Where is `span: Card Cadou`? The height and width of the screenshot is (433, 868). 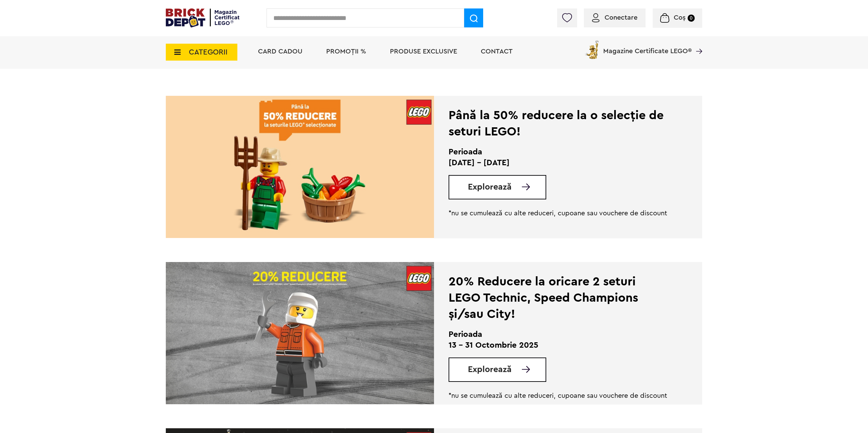
span: Card Cadou is located at coordinates (280, 52).